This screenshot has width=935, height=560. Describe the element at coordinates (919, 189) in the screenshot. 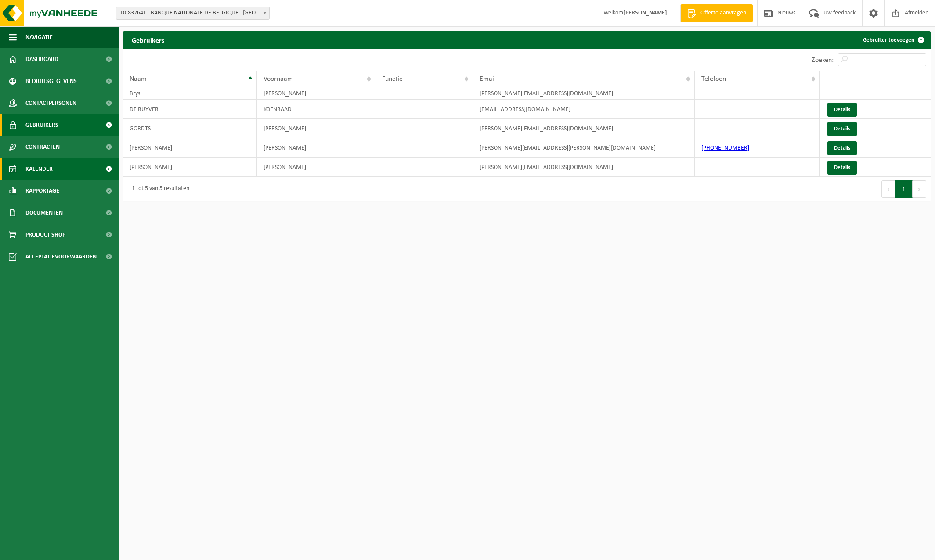

I see `button: Next` at that location.